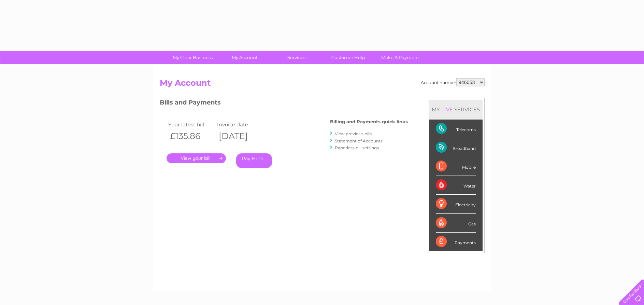 The image size is (644, 305). What do you see at coordinates (455, 147) in the screenshot?
I see `div: Broadband` at bounding box center [455, 147].